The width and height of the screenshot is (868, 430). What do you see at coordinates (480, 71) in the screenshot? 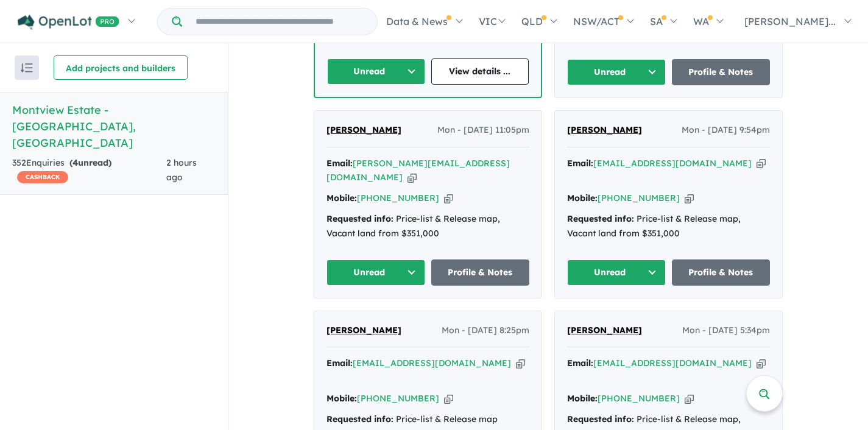
I see `a: View details ...` at bounding box center [480, 71].